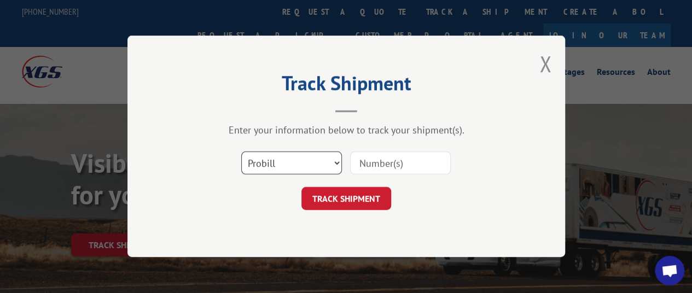 This screenshot has height=293, width=692. I want to click on button: Close modal, so click(545, 63).